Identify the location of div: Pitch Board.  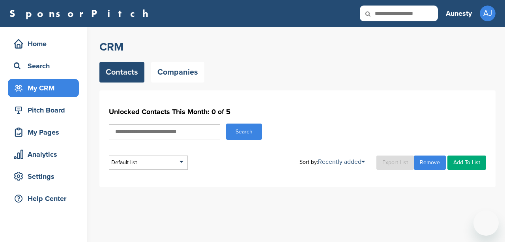
(45, 110).